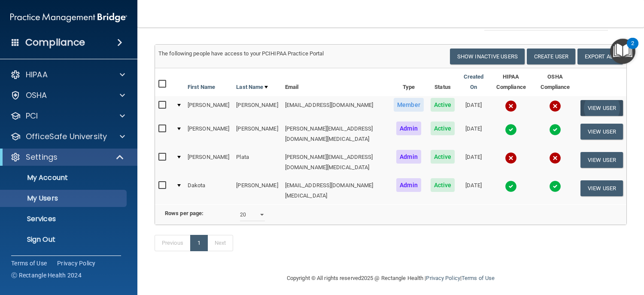 The width and height of the screenshot is (644, 295). I want to click on p: HIPAA, so click(36, 74).